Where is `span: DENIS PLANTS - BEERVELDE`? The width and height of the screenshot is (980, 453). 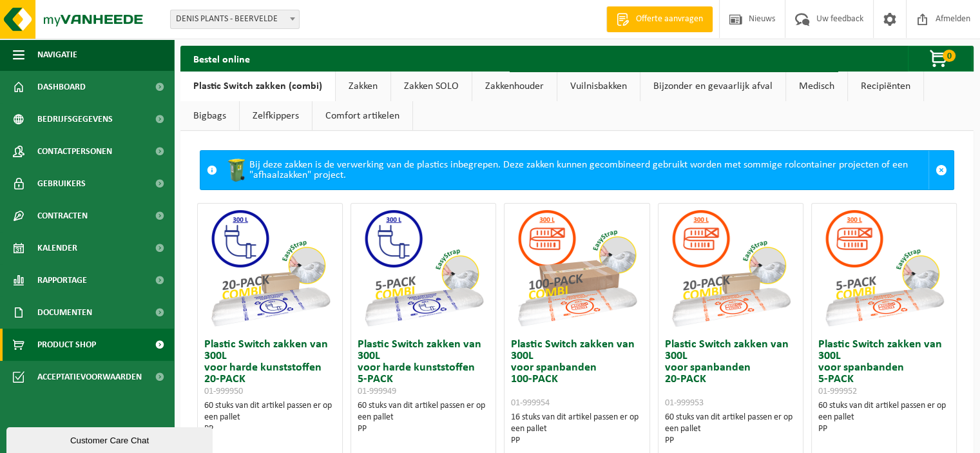 span: DENIS PLANTS - BEERVELDE is located at coordinates (235, 19).